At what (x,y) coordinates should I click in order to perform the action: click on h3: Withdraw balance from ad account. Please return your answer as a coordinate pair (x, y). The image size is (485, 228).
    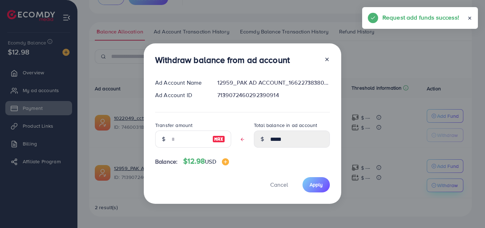
    Looking at the image, I should click on (222, 60).